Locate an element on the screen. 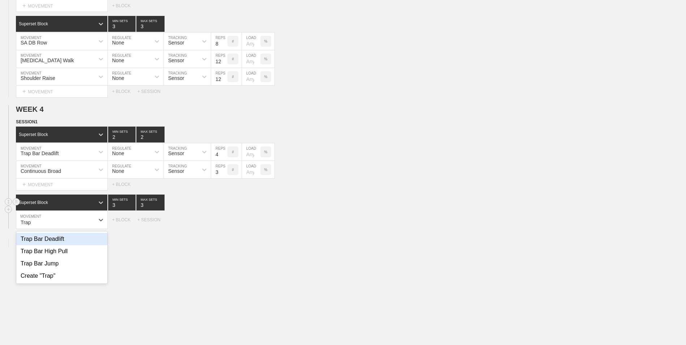 This screenshot has height=345, width=686. div: Continuous Broad is located at coordinates (41, 171).